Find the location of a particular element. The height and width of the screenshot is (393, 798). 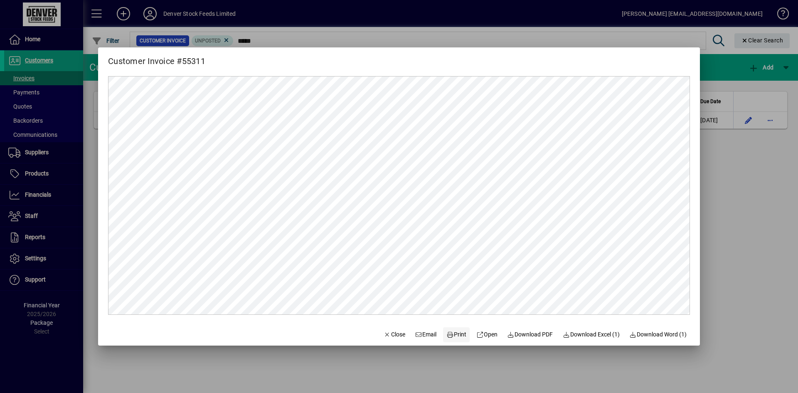

span: Download Excel (1) is located at coordinates (591, 334).